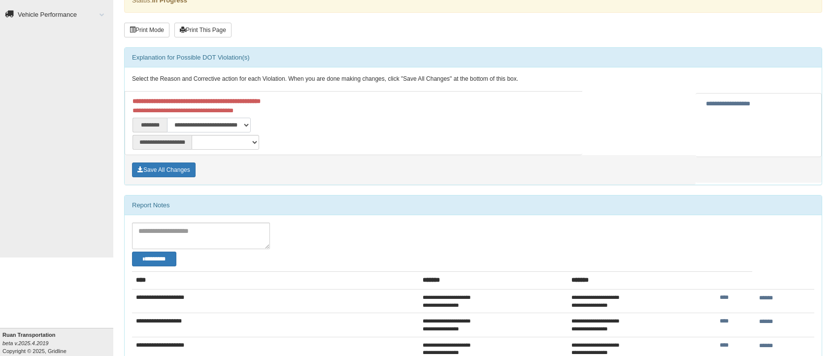  Describe the element at coordinates (473, 79) in the screenshot. I see `div: Select the Reason and Corrective action for each Violation. When you are done making changes, cli...` at that location.